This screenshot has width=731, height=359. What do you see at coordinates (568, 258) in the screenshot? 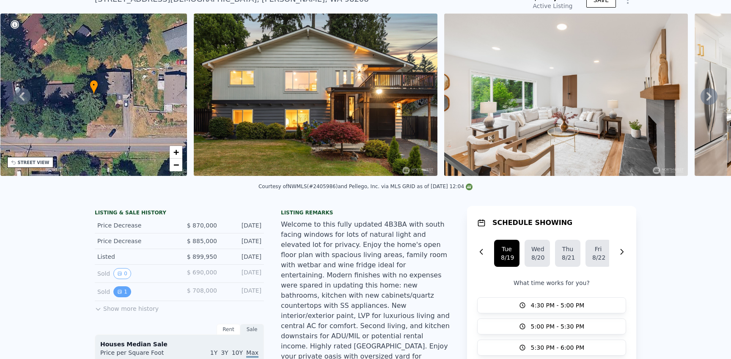
I see `div: 8/21` at bounding box center [568, 258].